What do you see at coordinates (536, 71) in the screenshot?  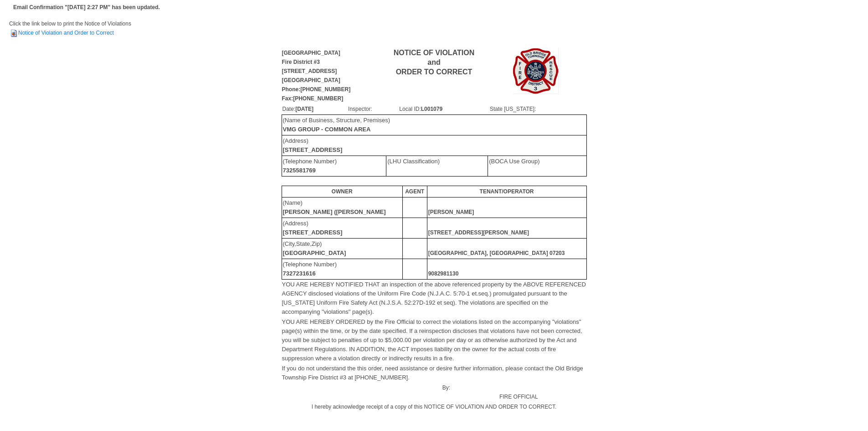 I see `img: Image` at bounding box center [536, 71].